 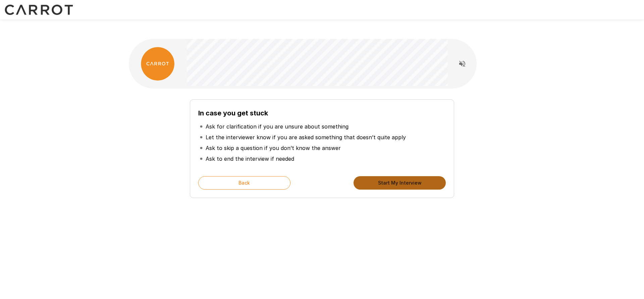 What do you see at coordinates (399, 183) in the screenshot?
I see `button: Start My Interview` at bounding box center [399, 183].